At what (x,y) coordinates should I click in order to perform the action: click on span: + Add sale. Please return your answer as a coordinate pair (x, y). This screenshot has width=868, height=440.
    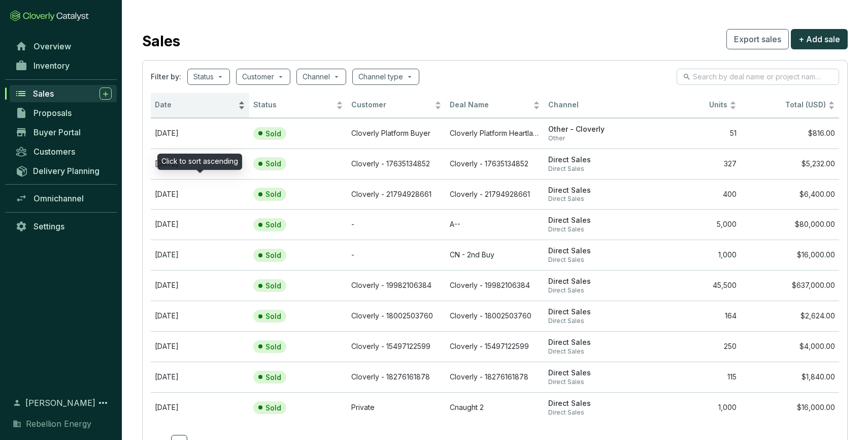
    Looking at the image, I should click on (819, 39).